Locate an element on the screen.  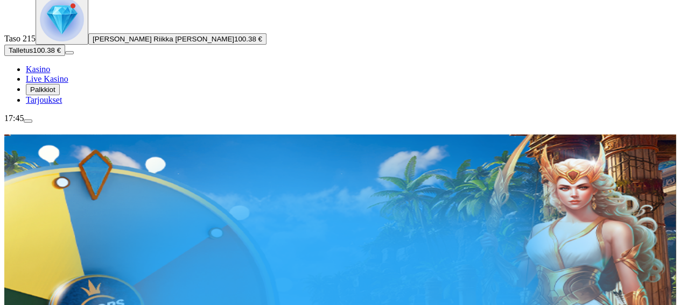
a: poker-chip iconLive Kasino is located at coordinates (47, 79).